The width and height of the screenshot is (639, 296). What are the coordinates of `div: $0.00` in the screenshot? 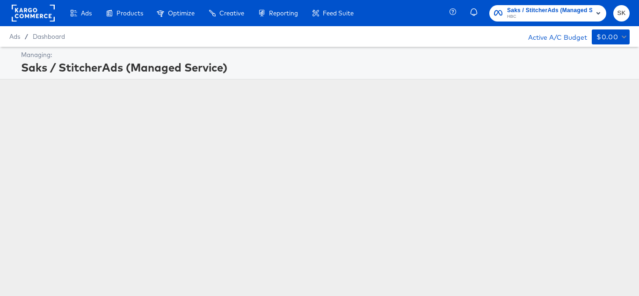 It's located at (608, 37).